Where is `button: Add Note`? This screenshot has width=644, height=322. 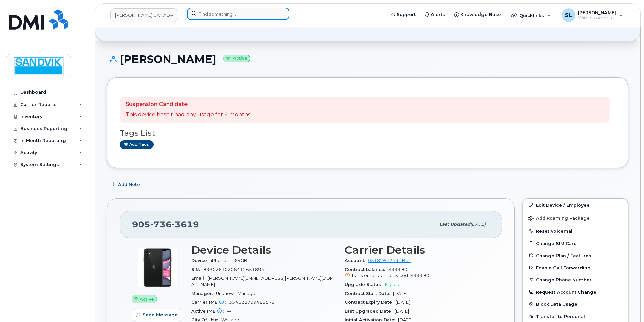 button: Add Note is located at coordinates (126, 184).